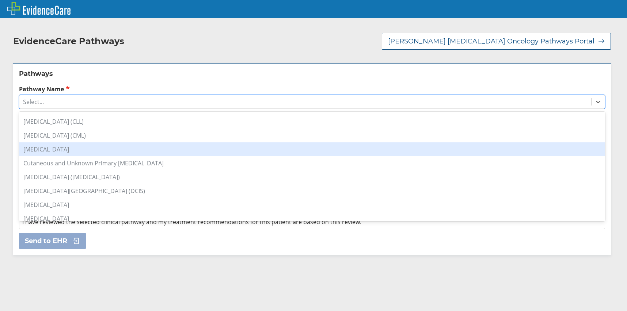 This screenshot has width=627, height=311. What do you see at coordinates (312, 74) in the screenshot?
I see `h2: Pathways` at bounding box center [312, 74].